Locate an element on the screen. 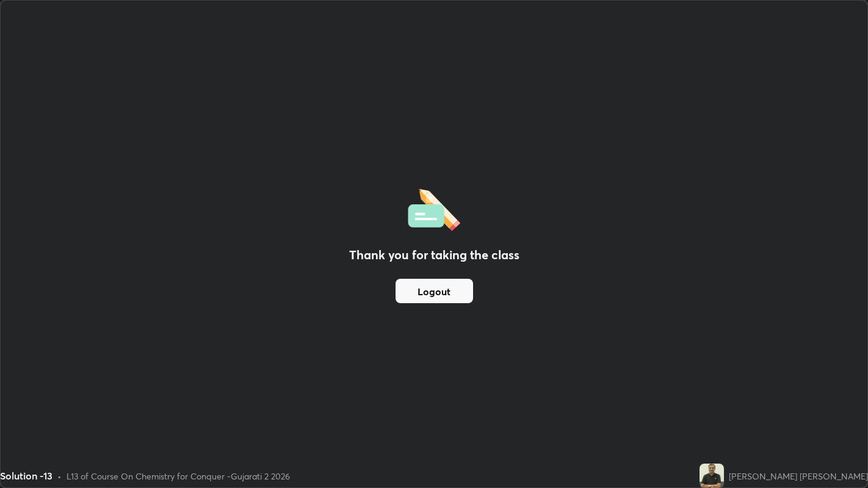 This screenshot has height=488, width=868. h2: Thank you for taking the class is located at coordinates (434, 255).